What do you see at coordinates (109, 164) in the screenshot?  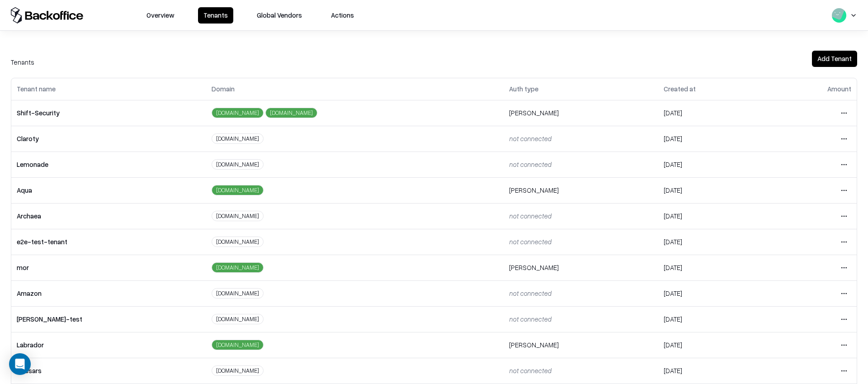 I see `td: Lemonade` at bounding box center [109, 164].